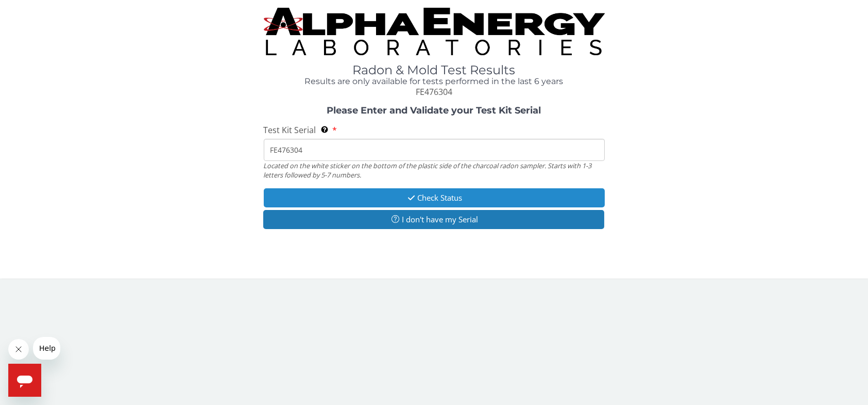 This screenshot has height=405, width=868. Describe the element at coordinates (434, 32) in the screenshot. I see `img: TightCrop.jpg` at that location.